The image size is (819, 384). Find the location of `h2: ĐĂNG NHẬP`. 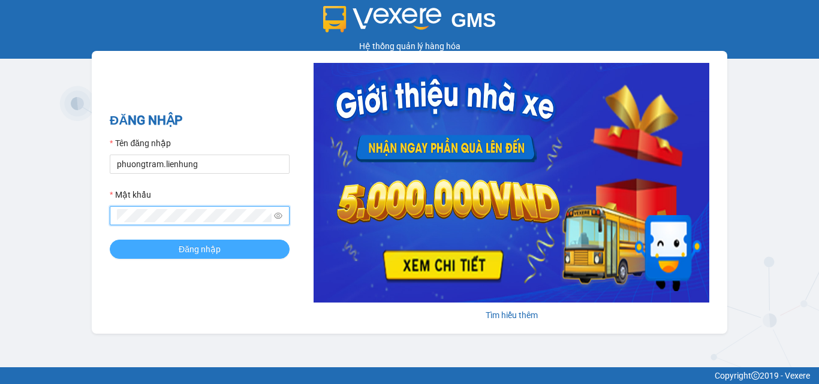

h2: ĐĂNG NHẬP is located at coordinates (200, 120).